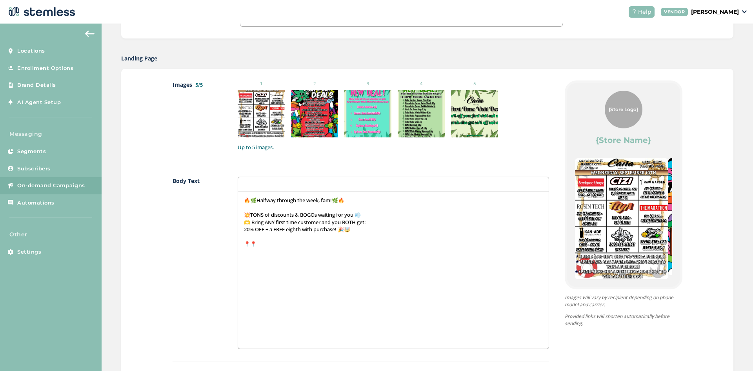 The image size is (753, 371). Describe the element at coordinates (745, 12) in the screenshot. I see `img: icon_down-arrow-small-66adaf34.svg` at that location.